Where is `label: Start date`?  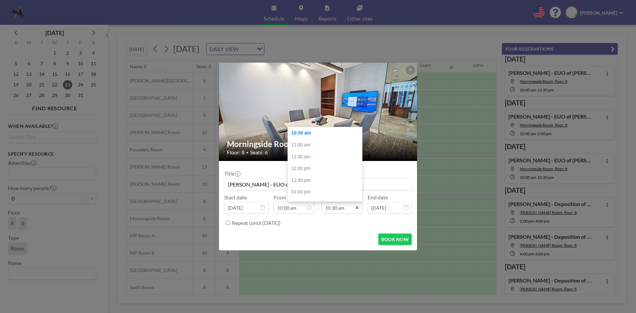 label: Start date is located at coordinates (236, 197).